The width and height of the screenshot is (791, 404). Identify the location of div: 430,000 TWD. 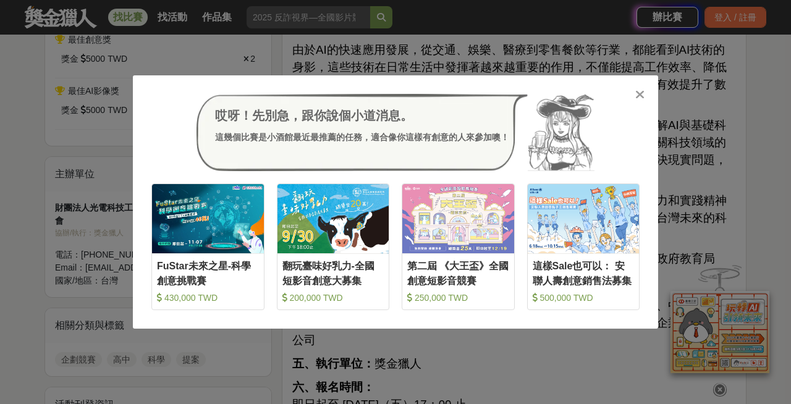
(208, 298).